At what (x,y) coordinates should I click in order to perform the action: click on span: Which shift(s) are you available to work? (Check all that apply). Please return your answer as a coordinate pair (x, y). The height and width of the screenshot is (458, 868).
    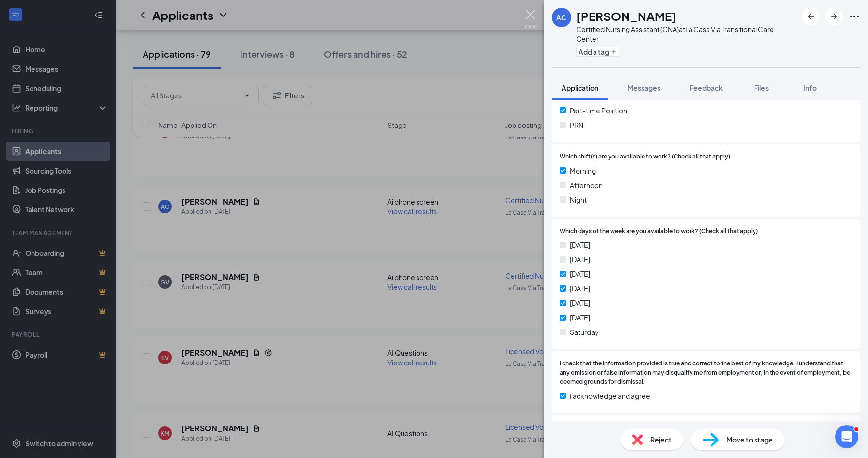
    Looking at the image, I should click on (644, 157).